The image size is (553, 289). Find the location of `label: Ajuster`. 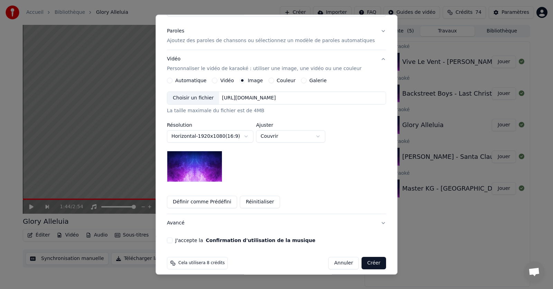

label: Ajuster is located at coordinates (291, 126).